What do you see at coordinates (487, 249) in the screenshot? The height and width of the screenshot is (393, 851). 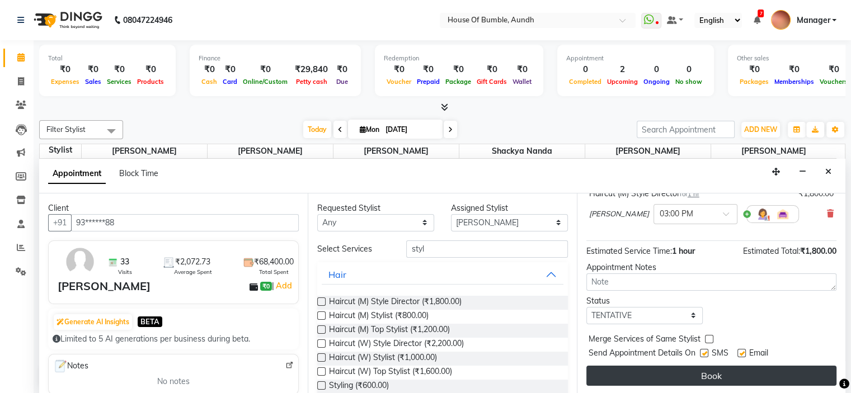 I see `input: Search by service name` at bounding box center [487, 249].